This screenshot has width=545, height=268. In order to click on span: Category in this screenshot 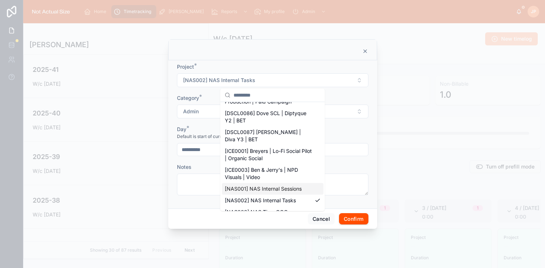, I will do `click(188, 98)`.